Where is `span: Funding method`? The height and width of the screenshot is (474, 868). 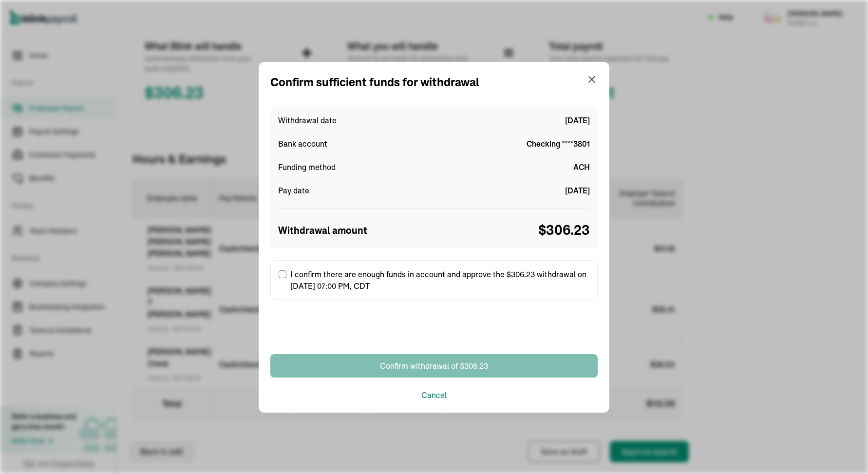
span: Funding method is located at coordinates (307, 167).